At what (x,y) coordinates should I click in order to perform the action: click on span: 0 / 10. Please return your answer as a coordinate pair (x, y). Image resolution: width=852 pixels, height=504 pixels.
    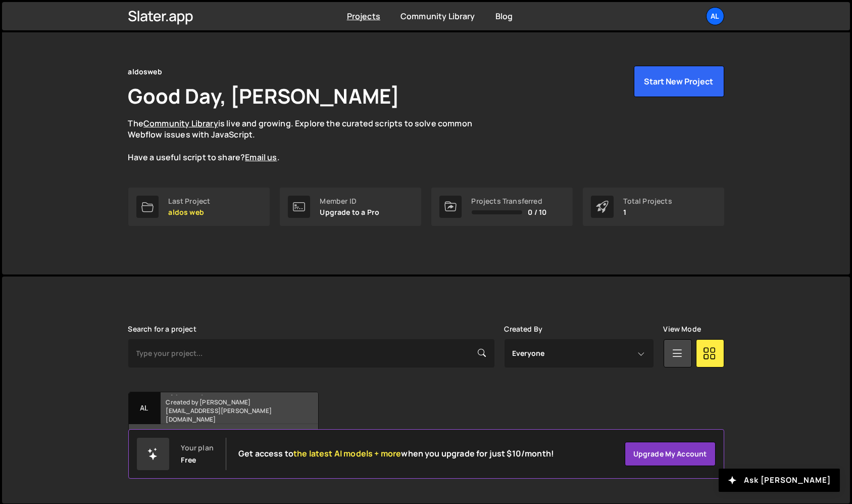
    Looking at the image, I should click on (537, 212).